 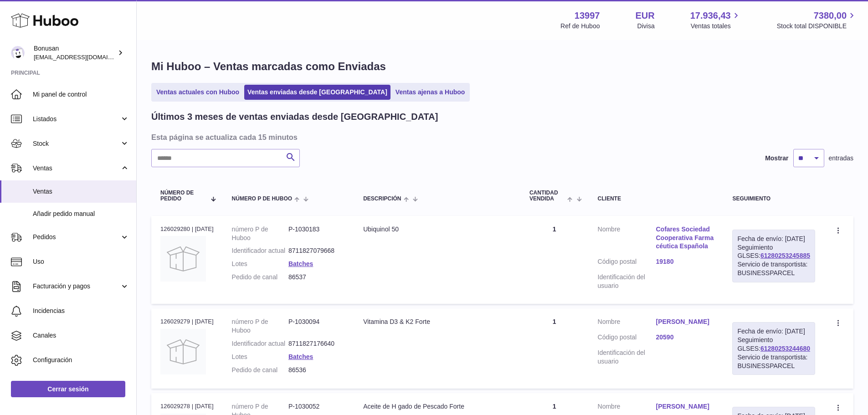 What do you see at coordinates (580, 26) in the screenshot?
I see `div: Ref de Huboo` at bounding box center [580, 26].